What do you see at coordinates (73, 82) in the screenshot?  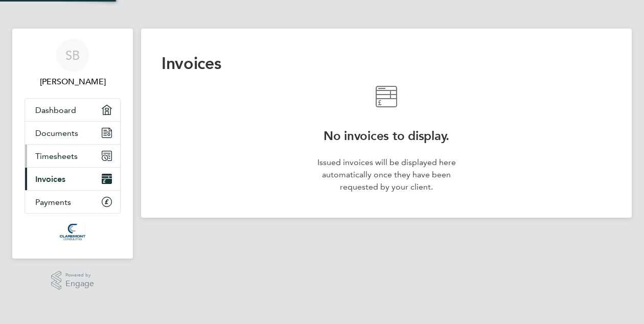 I see `span: Simon Burdett` at bounding box center [73, 82].